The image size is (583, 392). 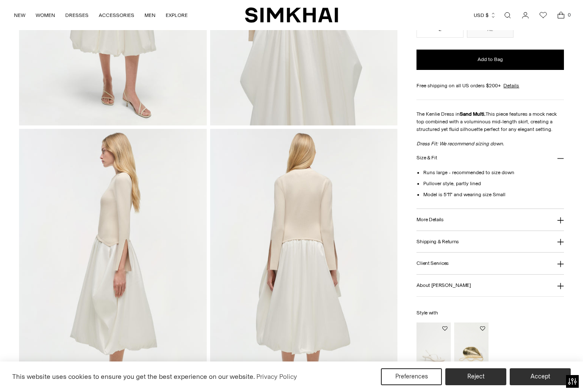 I want to click on a: Bridget Metal Oyster Clutch, so click(x=471, y=348).